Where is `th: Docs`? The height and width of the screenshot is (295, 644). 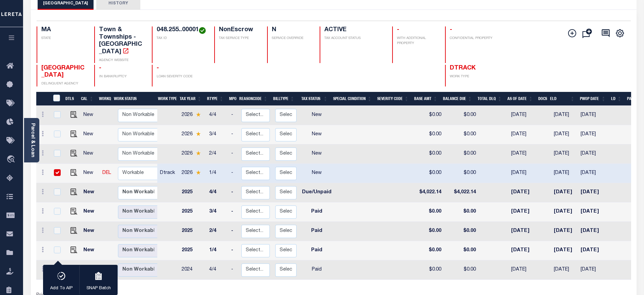
th: Docs is located at coordinates (541, 99).